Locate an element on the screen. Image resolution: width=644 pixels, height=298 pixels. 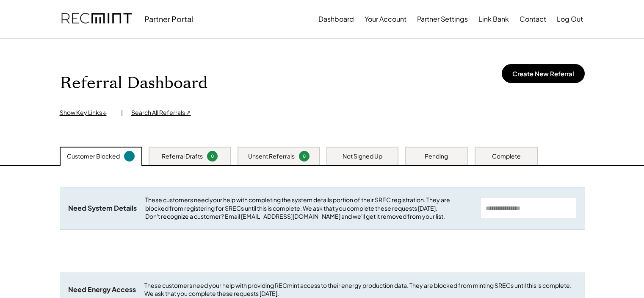
div: Need System Details is located at coordinates (102, 208).